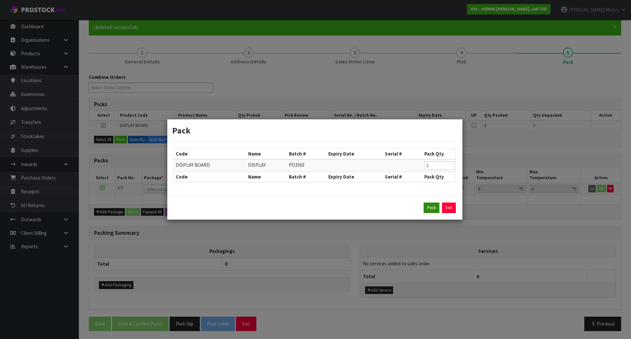 The image size is (631, 339). What do you see at coordinates (449, 208) in the screenshot?
I see `a: Exit` at bounding box center [449, 208].